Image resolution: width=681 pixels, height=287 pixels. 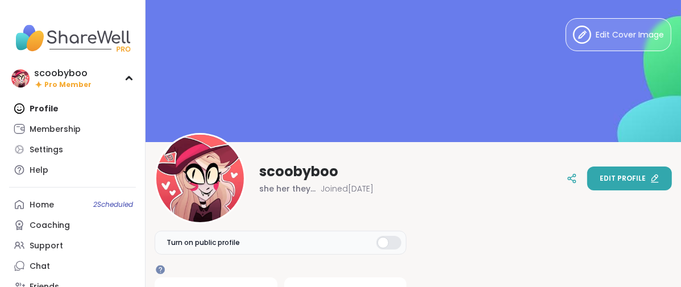 I want to click on a: Membership, so click(x=72, y=129).